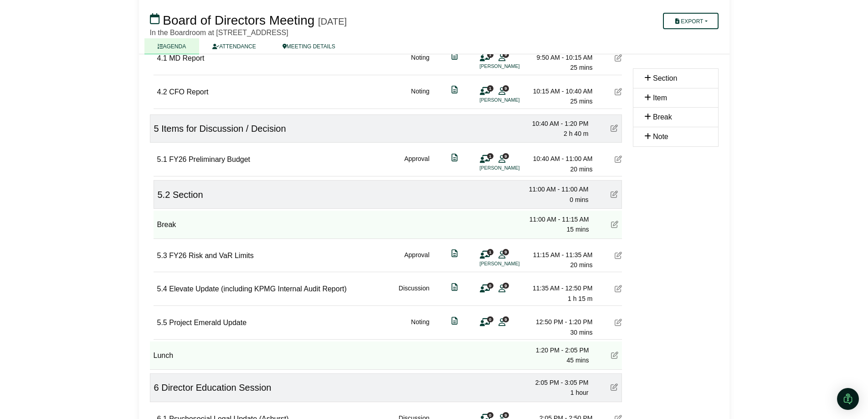 Image resolution: width=868 pixels, height=419 pixels. Describe the element at coordinates (561, 255) in the screenshot. I see `div: 11:15 AM - 11:35 AM` at that location.